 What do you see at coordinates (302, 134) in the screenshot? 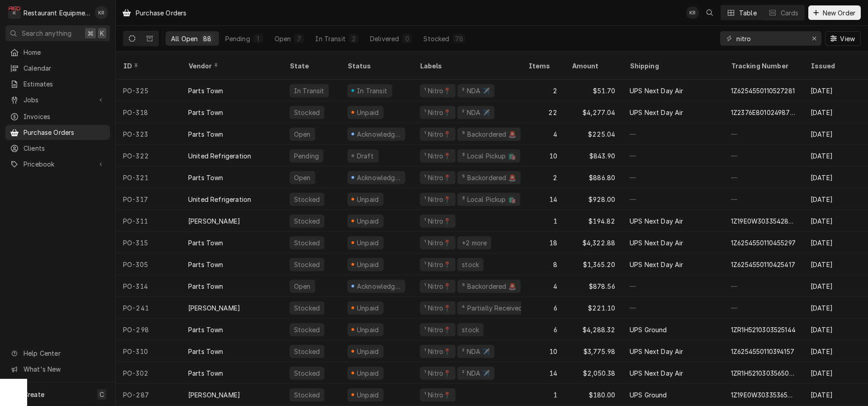
I see `div: Open` at bounding box center [302, 134].